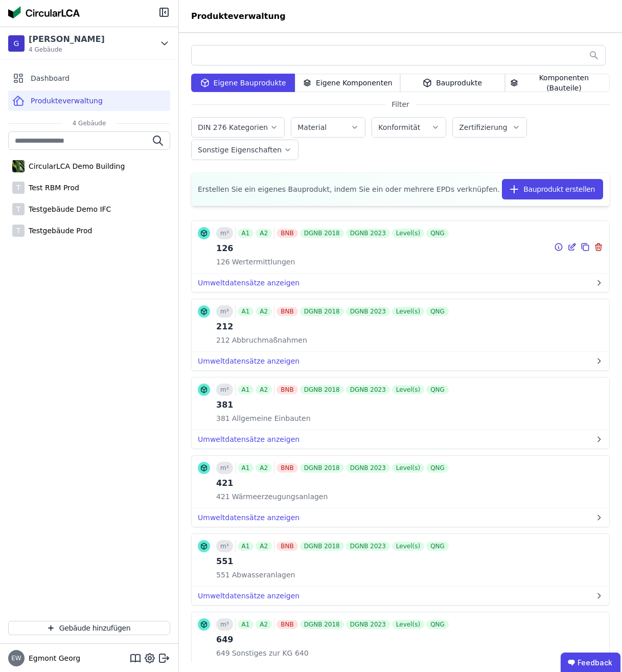  Describe the element at coordinates (223, 575) in the screenshot. I see `span: 551` at that location.